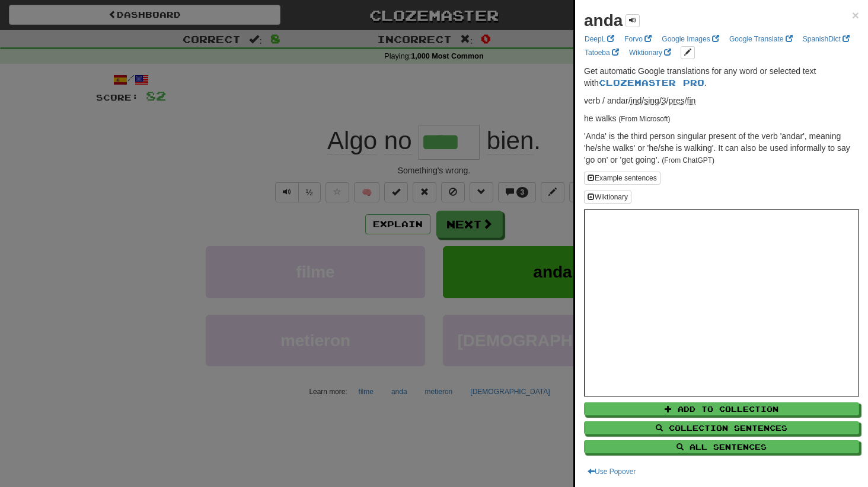 Image resolution: width=868 pixels, height=487 pixels. What do you see at coordinates (636, 101) in the screenshot?
I see `abbr: Mood: Indicative or realis` at bounding box center [636, 101].